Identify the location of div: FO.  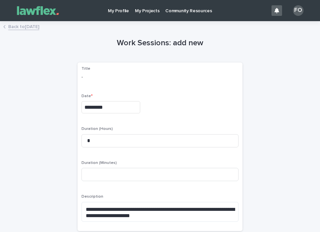
(299, 11).